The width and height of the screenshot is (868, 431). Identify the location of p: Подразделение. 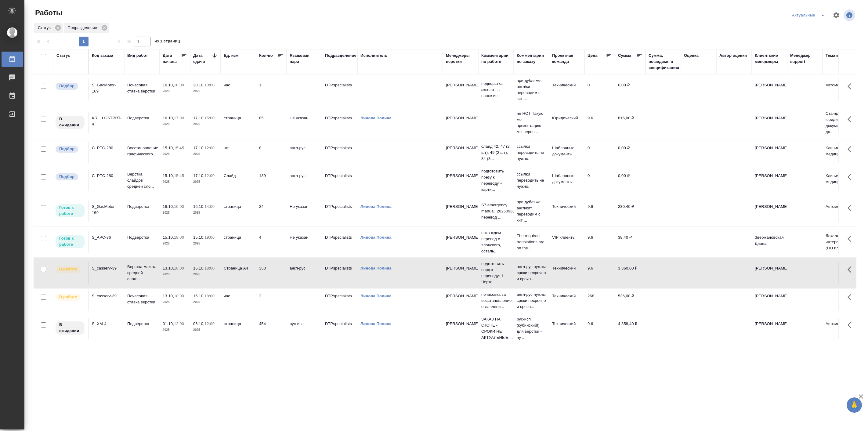
(83, 28).